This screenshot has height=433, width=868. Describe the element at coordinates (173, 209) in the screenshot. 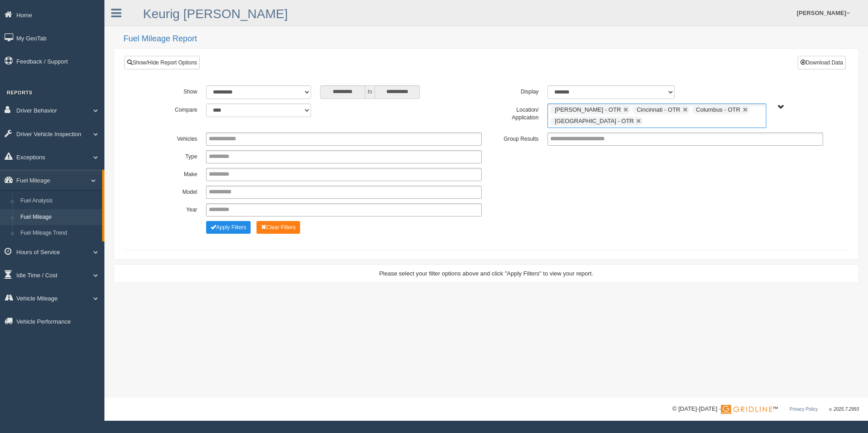

I see `label: Year` at that location.